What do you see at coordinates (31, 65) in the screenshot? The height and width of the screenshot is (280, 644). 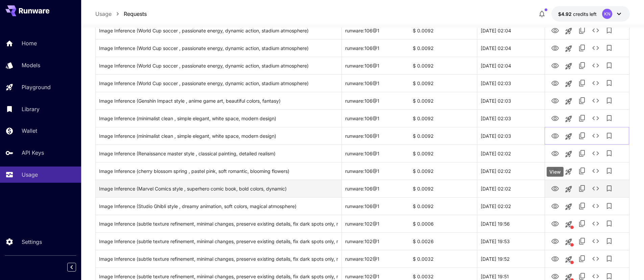 I see `p: Models` at bounding box center [31, 65].